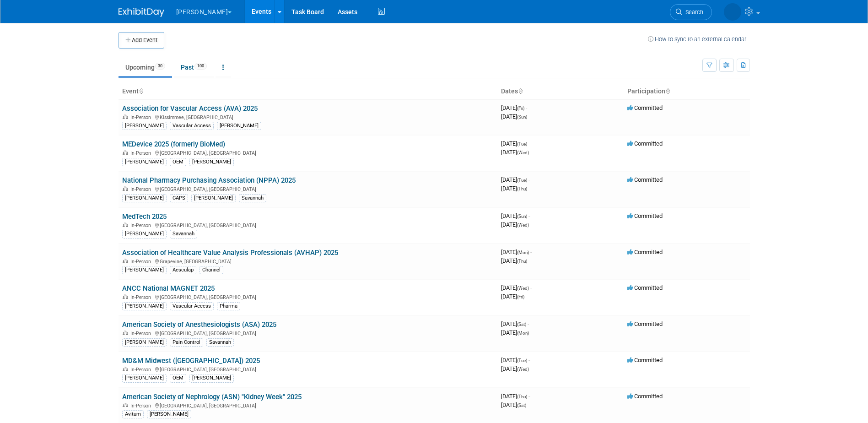 Image resolution: width=868 pixels, height=423 pixels. I want to click on img: ExhibitDay, so click(141, 12).